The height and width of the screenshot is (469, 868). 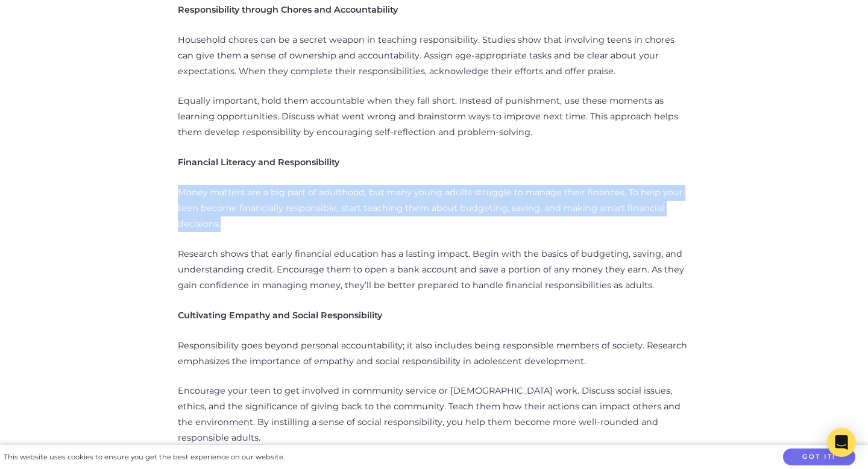 I want to click on p: Money matters are a big part of adulthood, but many young adults struggle to manage their finance..., so click(x=434, y=209).